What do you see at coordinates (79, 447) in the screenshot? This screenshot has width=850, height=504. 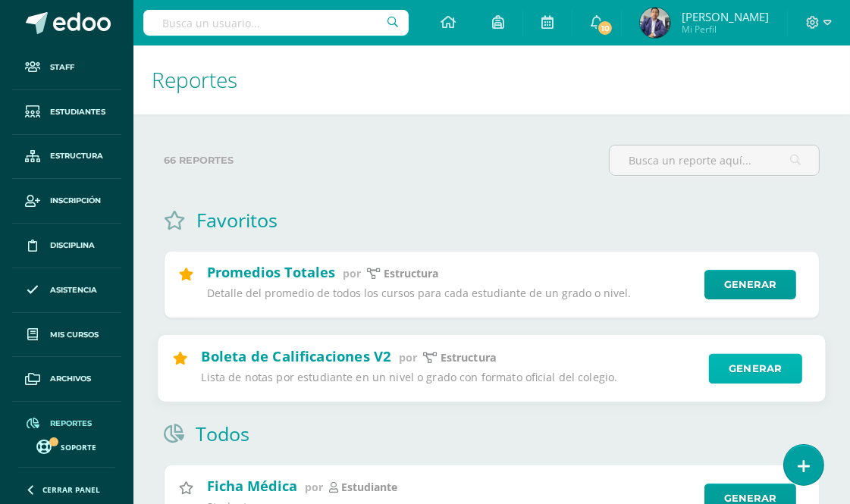 I see `span: Soporte` at bounding box center [79, 447].